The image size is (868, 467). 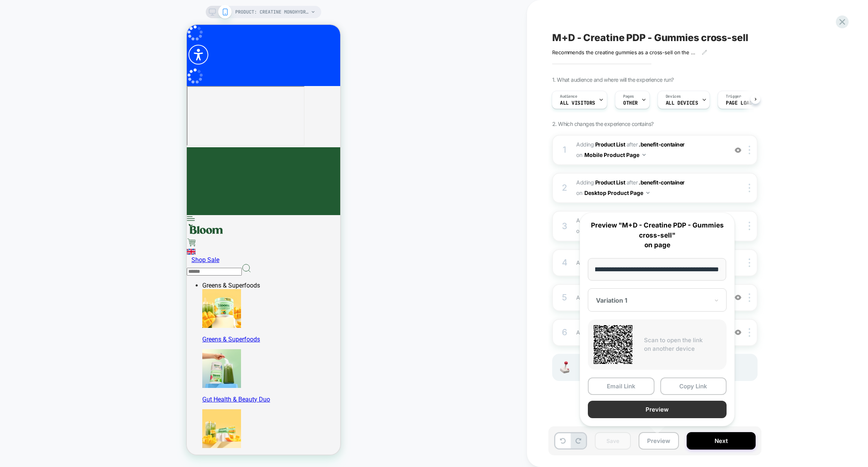 What do you see at coordinates (84, 291) in the screenshot?
I see `a: Go to Greens & Superfoods Mango / 30ct product page from navigation menu` at bounding box center [84, 291].